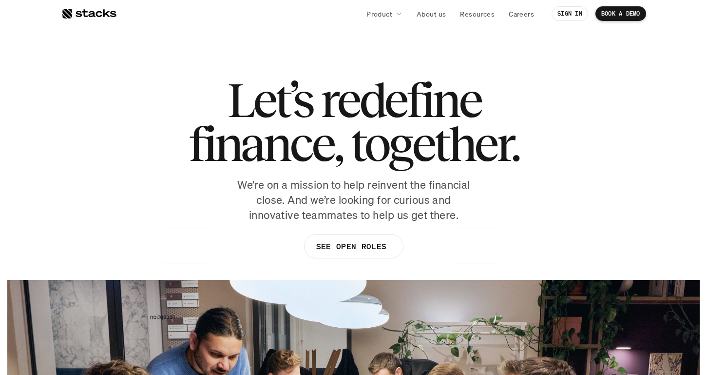 Image resolution: width=707 pixels, height=375 pixels. What do you see at coordinates (621, 14) in the screenshot?
I see `p: BOOK A DEMO` at bounding box center [621, 14].